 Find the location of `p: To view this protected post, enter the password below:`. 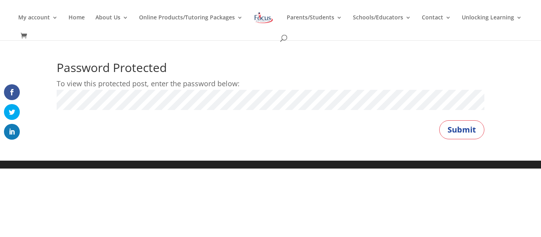

p: To view this protected post, enter the password below: is located at coordinates (270, 84).